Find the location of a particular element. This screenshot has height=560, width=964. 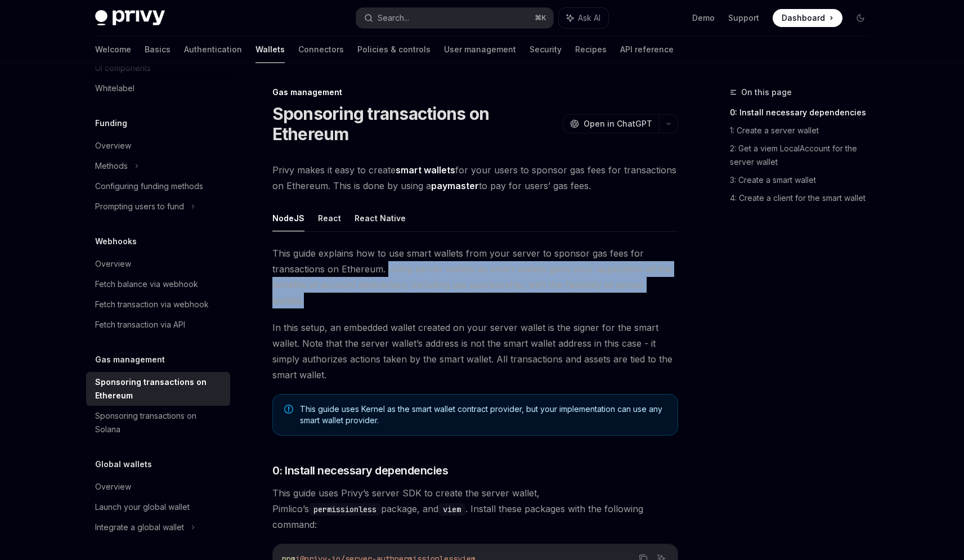

span: Ask AI is located at coordinates (589, 18).